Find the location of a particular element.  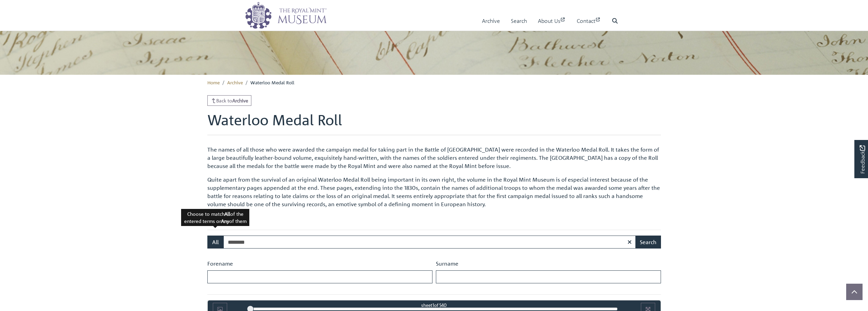

strong: Archive is located at coordinates (240, 100).